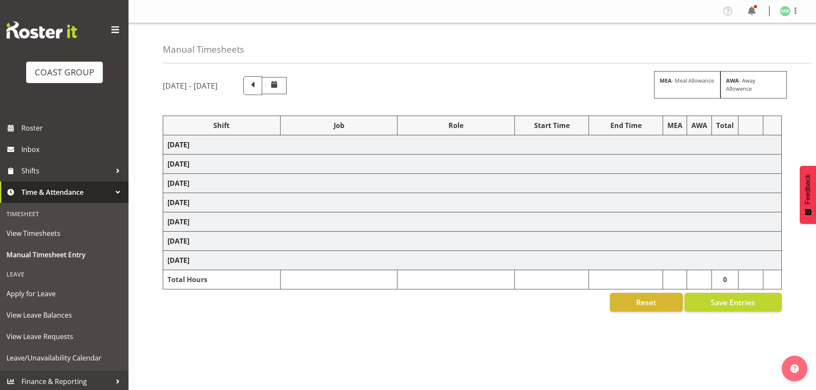  Describe the element at coordinates (725, 125) in the screenshot. I see `div: Total` at that location.